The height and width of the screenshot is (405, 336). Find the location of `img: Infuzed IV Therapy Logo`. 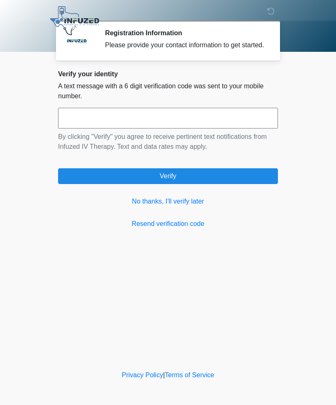

img: Infuzed IV Therapy Logo is located at coordinates (74, 21).